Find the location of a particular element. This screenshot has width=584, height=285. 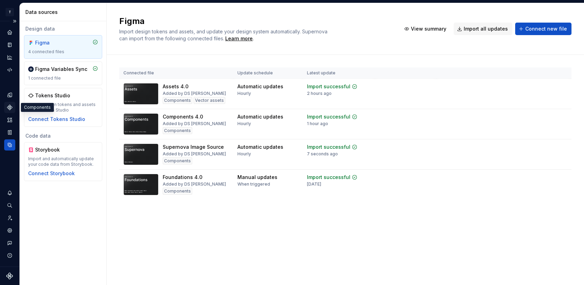

th: Latest update is located at coordinates (339, 73).